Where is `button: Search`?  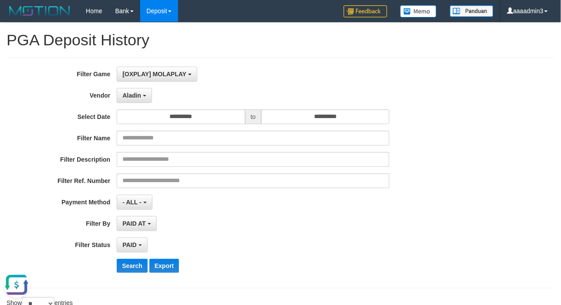 button: Search is located at coordinates (132, 265).